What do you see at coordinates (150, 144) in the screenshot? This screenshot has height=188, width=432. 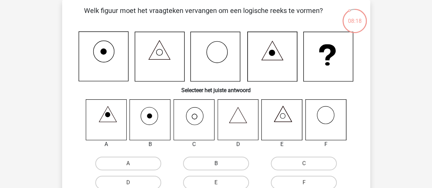 I see `div: B` at bounding box center [150, 144].